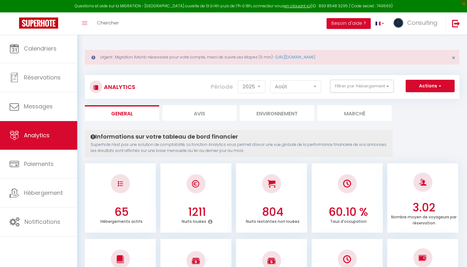 This screenshot has width=467, height=267. What do you see at coordinates (348, 212) in the screenshot?
I see `h3: 60.10 %` at bounding box center [348, 212].